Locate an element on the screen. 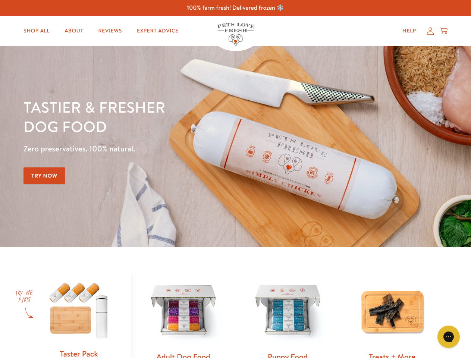  a: Shop All is located at coordinates (37, 31).